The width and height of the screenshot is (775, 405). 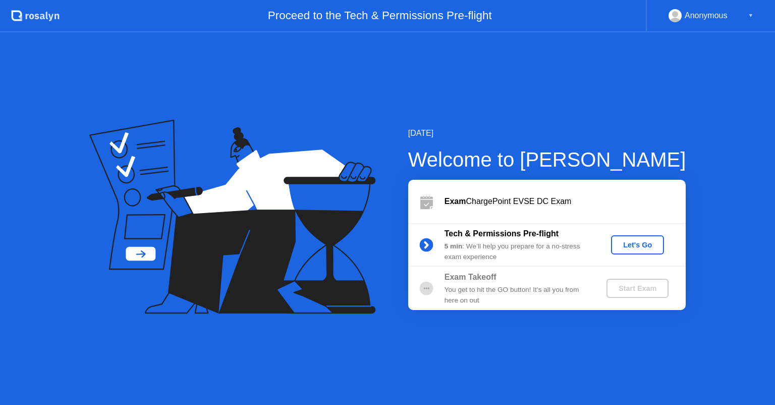 I want to click on b: 5 min, so click(x=454, y=246).